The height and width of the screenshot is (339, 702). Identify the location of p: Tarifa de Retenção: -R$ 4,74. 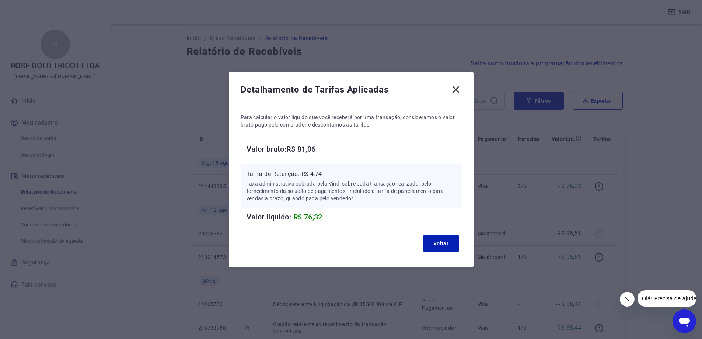
(351, 174).